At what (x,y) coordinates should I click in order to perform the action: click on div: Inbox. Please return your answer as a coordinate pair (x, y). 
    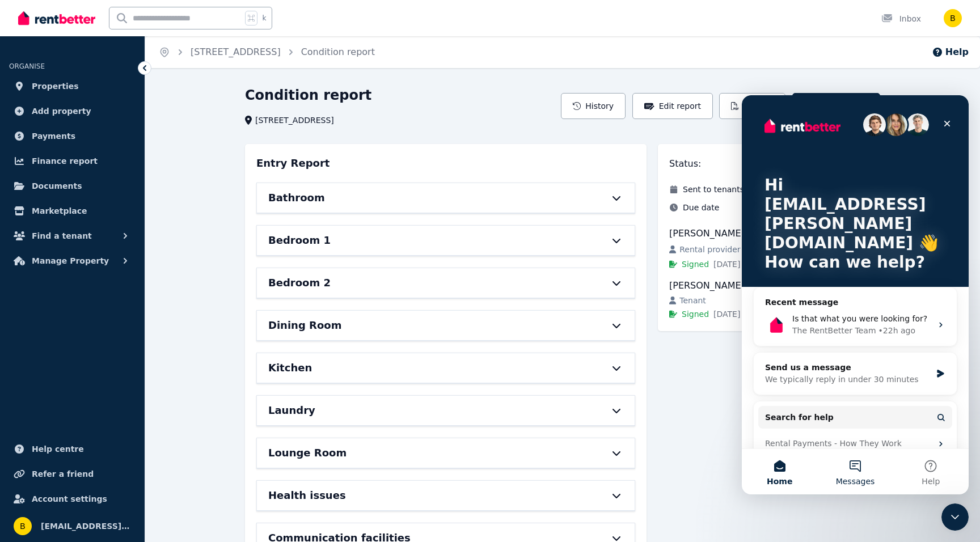
    Looking at the image, I should click on (901, 19).